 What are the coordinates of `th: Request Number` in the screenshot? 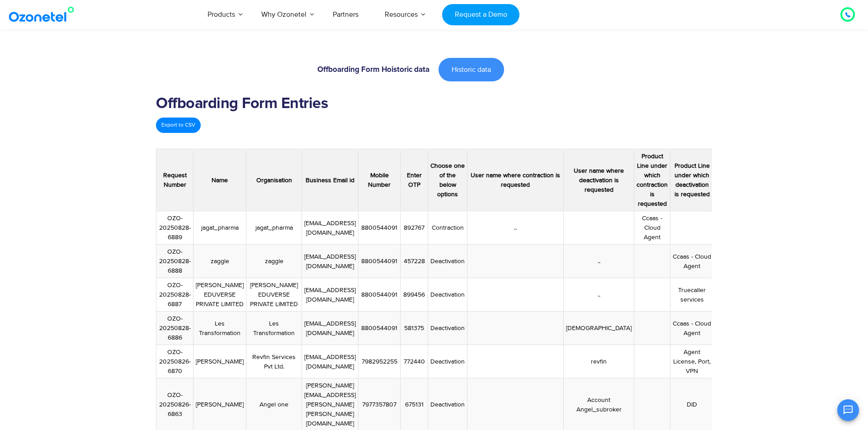 It's located at (175, 180).